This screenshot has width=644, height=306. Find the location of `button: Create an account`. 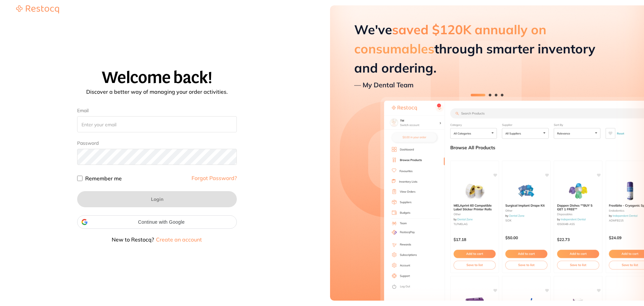

button: Create an account is located at coordinates (179, 239).